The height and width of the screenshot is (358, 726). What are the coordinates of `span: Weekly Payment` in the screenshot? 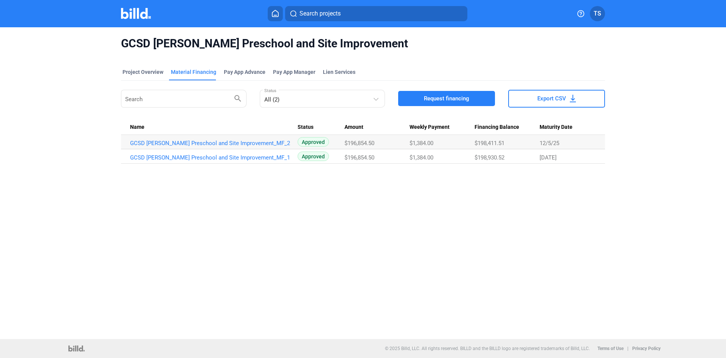 It's located at (430, 127).